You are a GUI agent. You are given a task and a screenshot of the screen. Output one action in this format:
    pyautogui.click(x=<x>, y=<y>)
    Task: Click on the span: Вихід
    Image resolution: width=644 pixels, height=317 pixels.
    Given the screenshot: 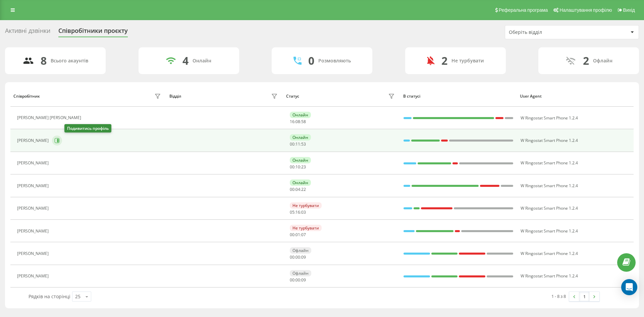 What is the action you would take?
    pyautogui.click(x=629, y=10)
    